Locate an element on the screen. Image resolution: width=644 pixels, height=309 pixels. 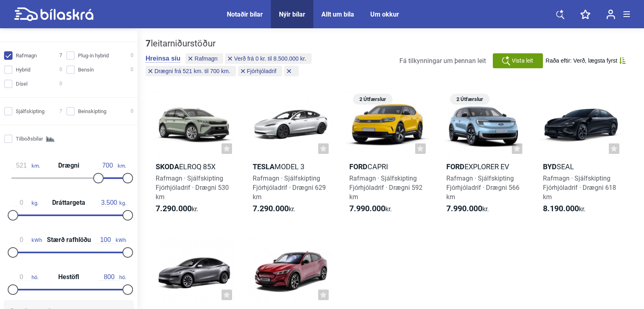
h2: Elroq 85x is located at coordinates (194, 167).